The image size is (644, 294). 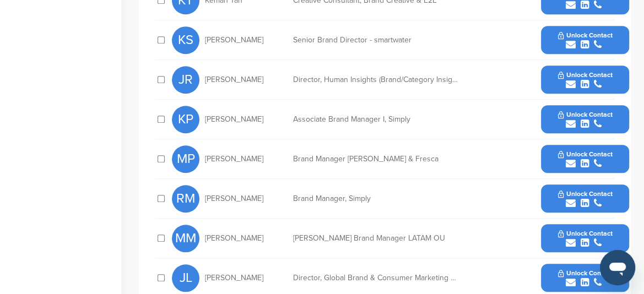 I want to click on span: RM, so click(x=186, y=198).